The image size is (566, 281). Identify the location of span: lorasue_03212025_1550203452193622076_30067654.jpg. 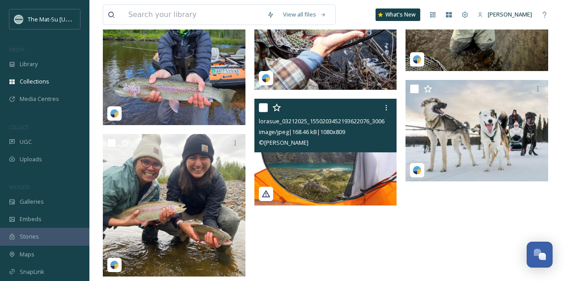
(332, 121).